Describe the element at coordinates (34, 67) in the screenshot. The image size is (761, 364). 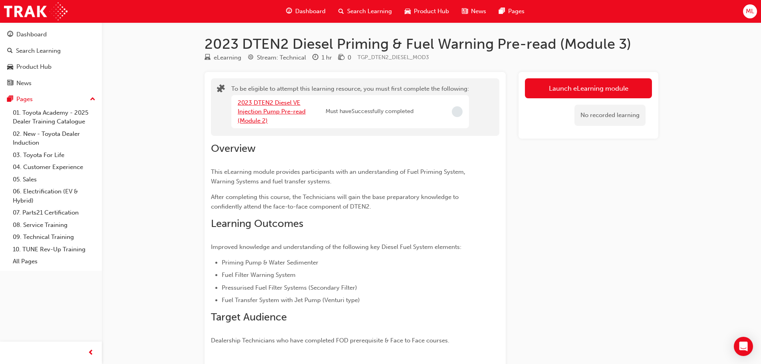
I see `div: Product Hub` at that location.